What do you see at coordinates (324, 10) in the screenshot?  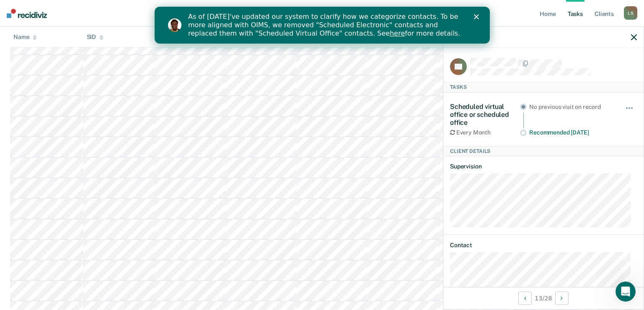 I see `div: Close` at bounding box center [324, 10].